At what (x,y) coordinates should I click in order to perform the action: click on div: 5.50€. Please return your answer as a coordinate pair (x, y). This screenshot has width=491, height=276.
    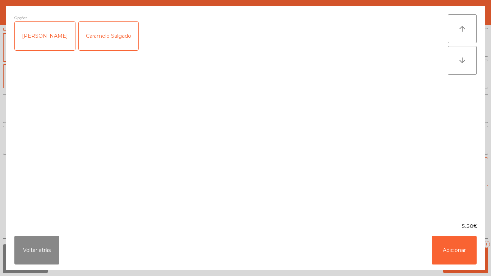
    Looking at the image, I should click on (246, 226).